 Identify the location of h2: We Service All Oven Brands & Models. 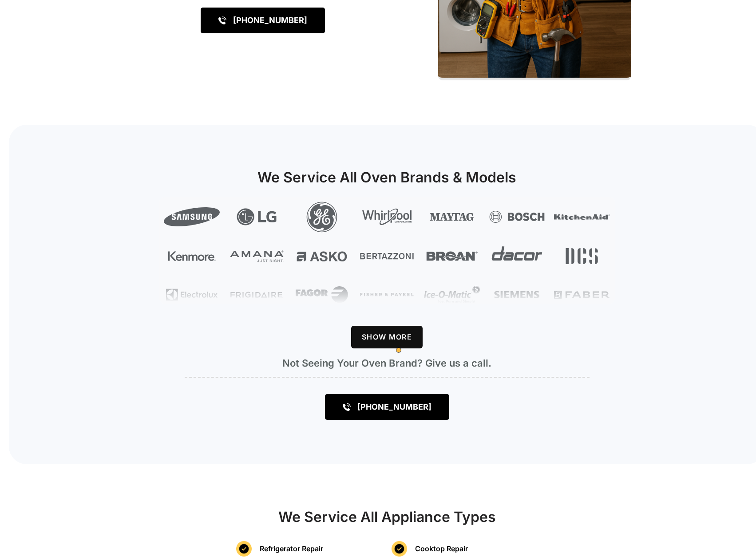
(387, 178).